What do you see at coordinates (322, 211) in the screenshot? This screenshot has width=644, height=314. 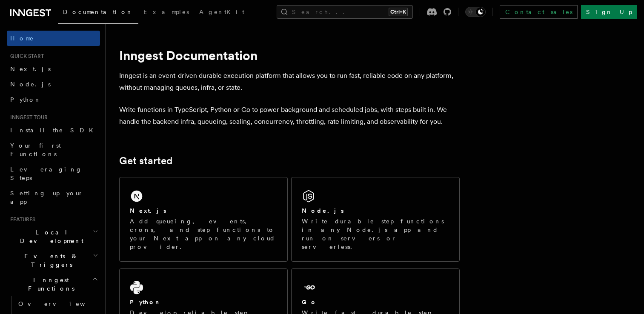 I see `h2: Node.js` at bounding box center [322, 211].